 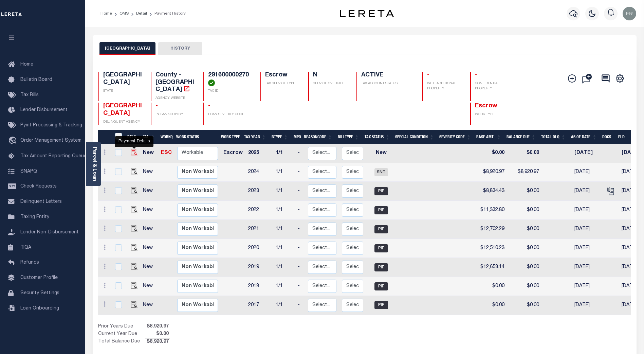 What do you see at coordinates (124, 13) in the screenshot?
I see `a: OMS` at bounding box center [124, 13].